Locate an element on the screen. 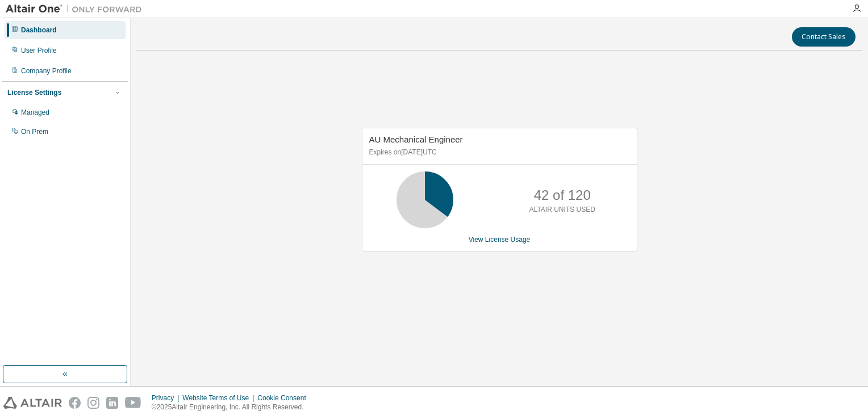 The width and height of the screenshot is (868, 419). p: 42 of 120 is located at coordinates (562, 195).